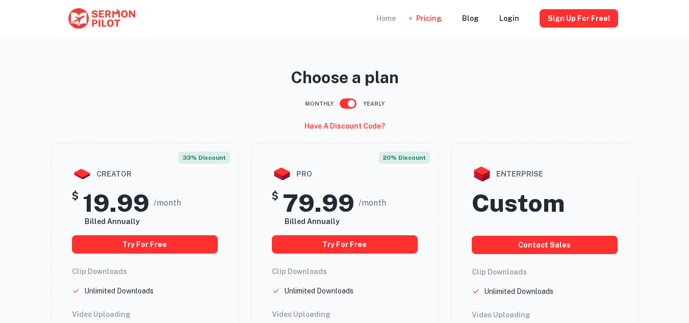  What do you see at coordinates (116, 203) in the screenshot?
I see `h2: 19.99` at bounding box center [116, 203].